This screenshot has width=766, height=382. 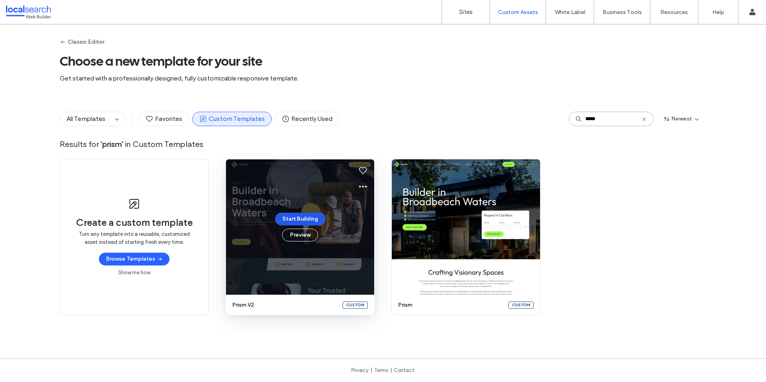 I want to click on button: Newest, so click(x=681, y=119).